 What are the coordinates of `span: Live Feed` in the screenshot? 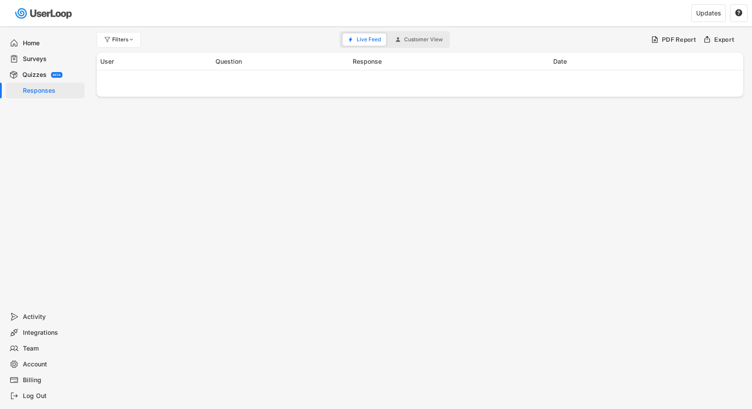 It's located at (368, 40).